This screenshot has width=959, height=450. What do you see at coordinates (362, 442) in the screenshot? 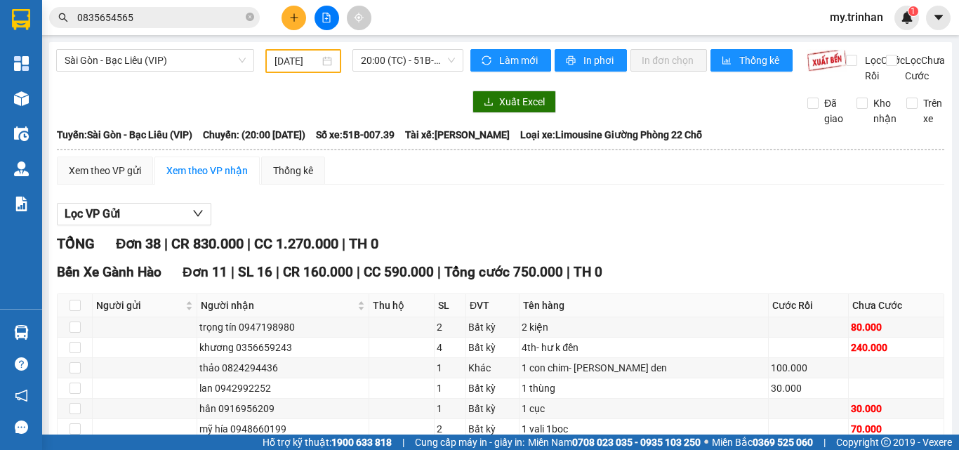
I see `strong: 1900 633 818` at bounding box center [362, 442].